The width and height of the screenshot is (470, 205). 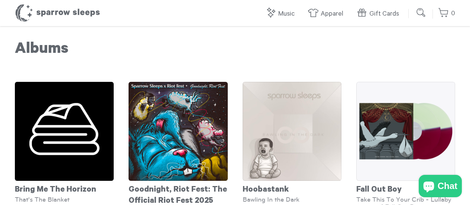 What do you see at coordinates (64, 188) in the screenshot?
I see `div: Bring Me The Horizon` at bounding box center [64, 188].